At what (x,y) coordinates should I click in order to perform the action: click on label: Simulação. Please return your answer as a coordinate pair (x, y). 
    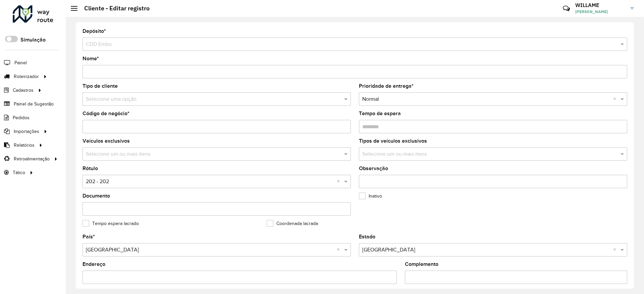
    Looking at the image, I should click on (33, 40).